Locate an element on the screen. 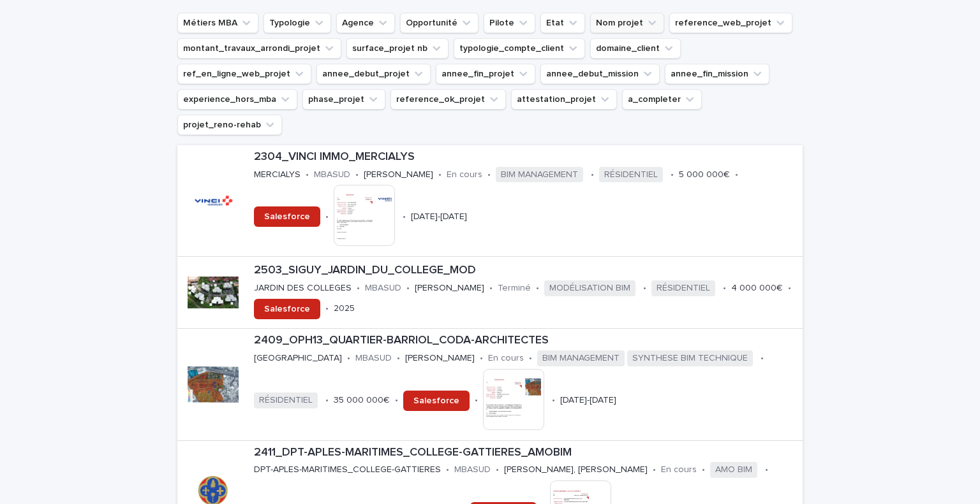 The image size is (980, 504). p: DPT-APLES-MARITIMES_COLLEGE-GATTIERES is located at coordinates (347, 470).